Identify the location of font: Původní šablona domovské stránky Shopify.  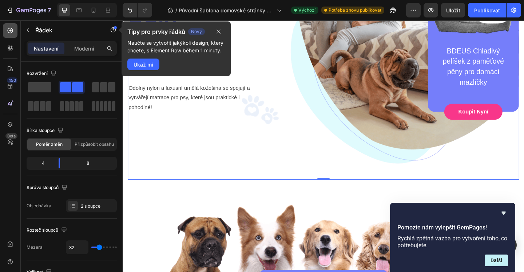
(225, 14).